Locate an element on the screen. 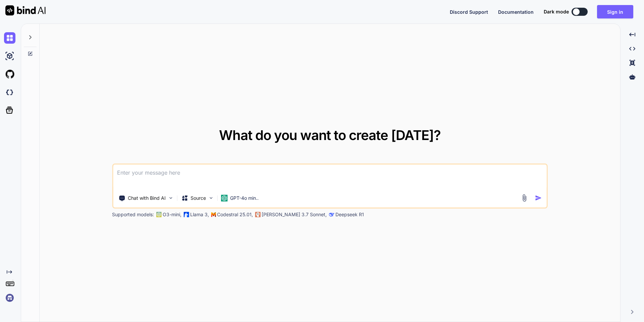  button: Sign in is located at coordinates (616, 12).